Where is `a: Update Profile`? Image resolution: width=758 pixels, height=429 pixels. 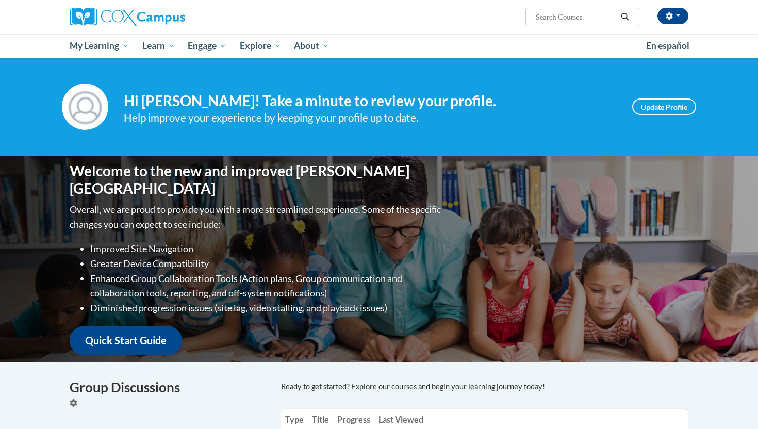 a: Update Profile is located at coordinates (664, 107).